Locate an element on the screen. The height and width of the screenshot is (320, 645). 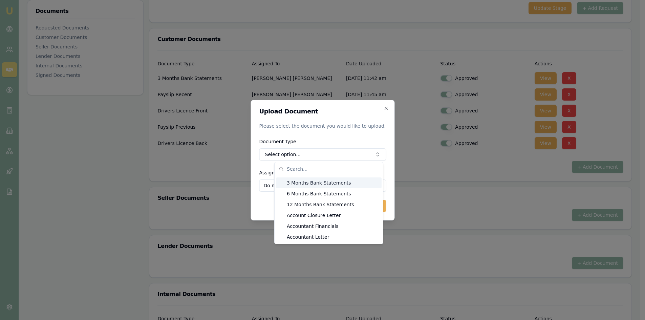
div: 3 Months Bank Statements is located at coordinates (329, 183).